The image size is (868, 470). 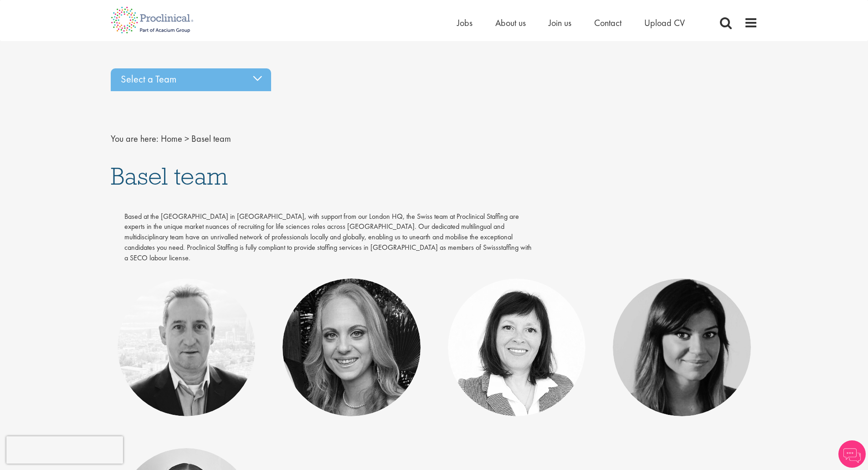 What do you see at coordinates (135, 139) in the screenshot?
I see `span: You are here:` at bounding box center [135, 139].